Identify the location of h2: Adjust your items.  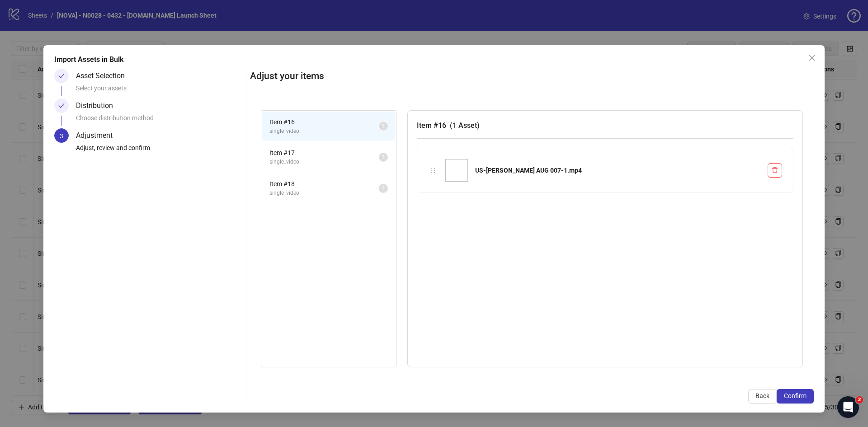
(532, 76).